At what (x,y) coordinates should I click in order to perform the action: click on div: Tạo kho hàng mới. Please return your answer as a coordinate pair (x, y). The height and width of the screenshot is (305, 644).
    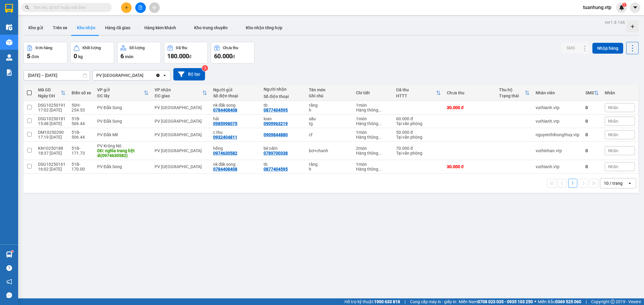
    Looking at the image, I should click on (632, 27).